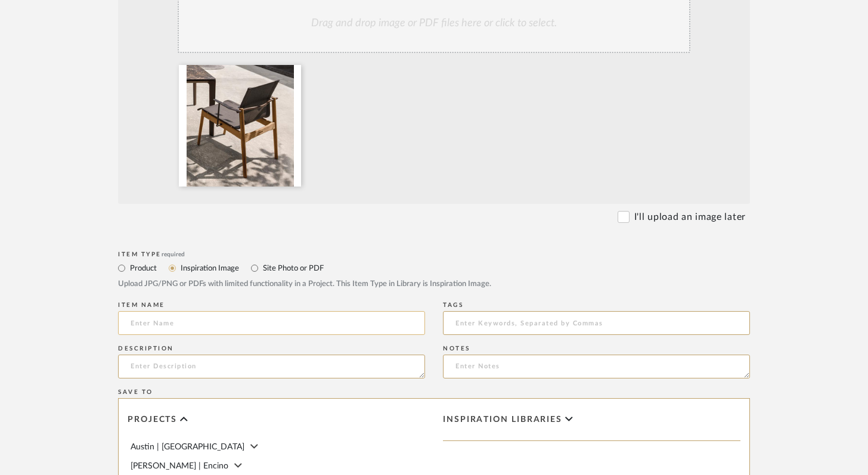  I want to click on label: I'll upload an image later, so click(689, 217).